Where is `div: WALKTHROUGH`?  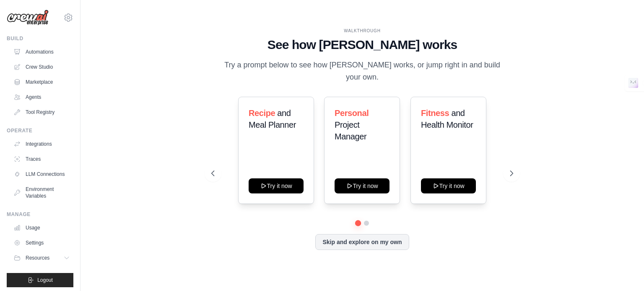 div: WALKTHROUGH is located at coordinates (362, 31).